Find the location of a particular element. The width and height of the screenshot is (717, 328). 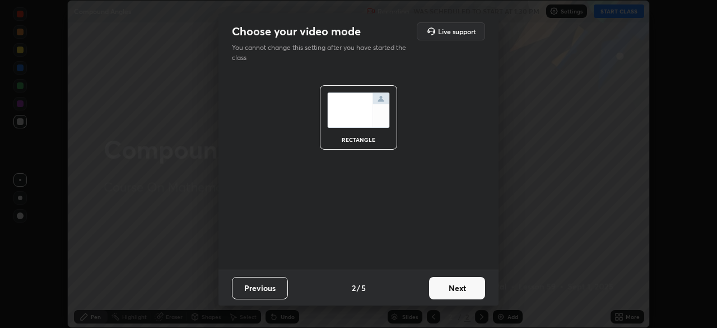

h4: 2 is located at coordinates (354, 287).